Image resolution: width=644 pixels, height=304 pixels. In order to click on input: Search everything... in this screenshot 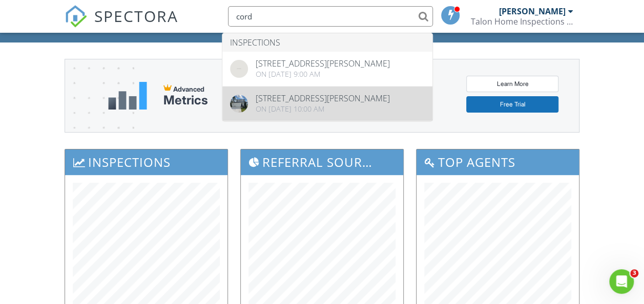, I will do `click(331, 17)`.